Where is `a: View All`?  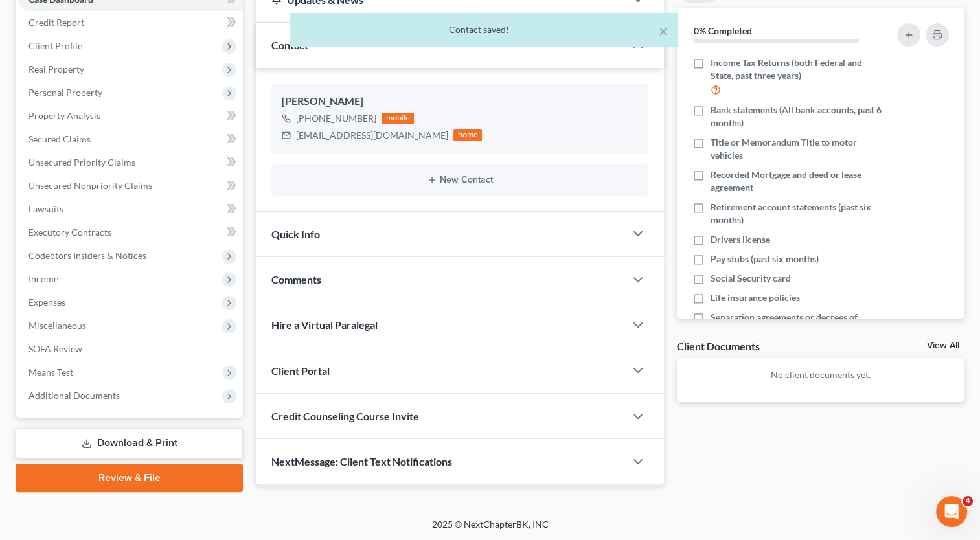 a: View All is located at coordinates (944, 345).